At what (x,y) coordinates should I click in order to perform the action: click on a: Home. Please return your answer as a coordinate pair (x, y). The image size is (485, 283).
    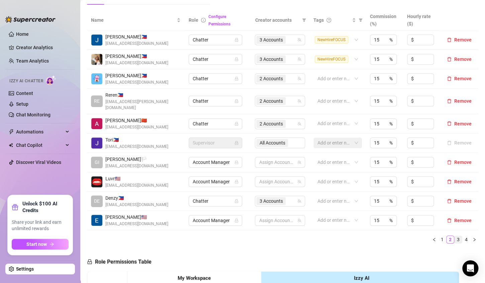
    Looking at the image, I should click on (22, 34).